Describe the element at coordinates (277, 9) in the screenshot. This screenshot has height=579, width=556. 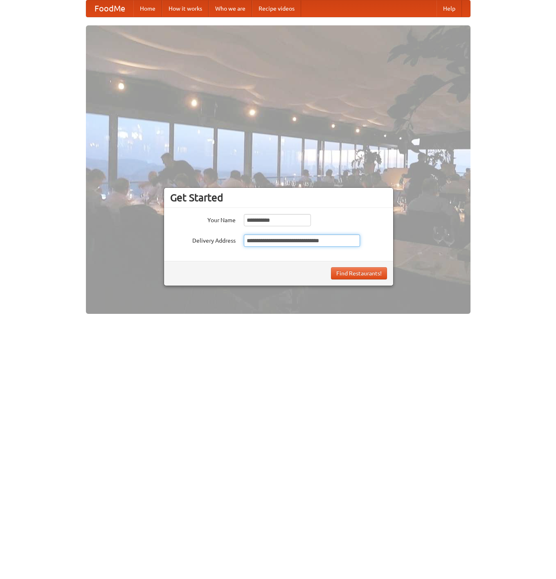
I see `a: Recipe videos` at that location.